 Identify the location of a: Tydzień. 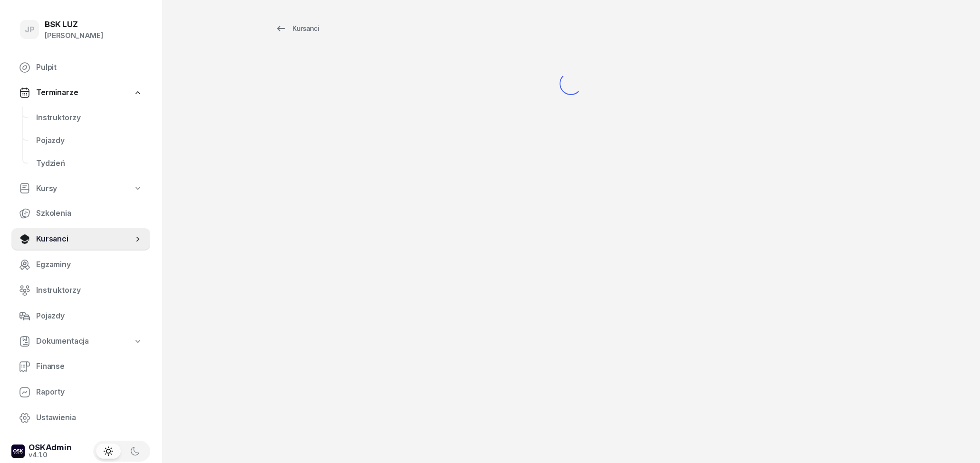
(90, 163).